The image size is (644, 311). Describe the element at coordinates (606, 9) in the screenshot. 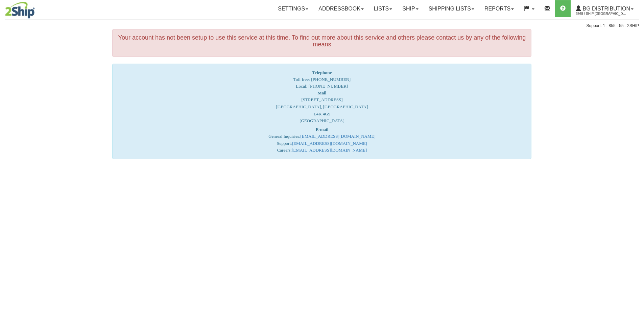

I see `span: BG Distribution` at that location.